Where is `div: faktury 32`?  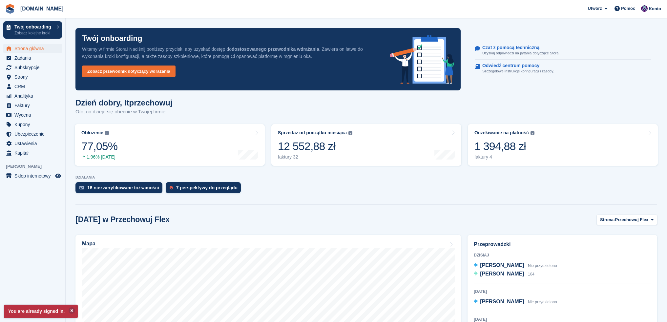 div: faktury 32 is located at coordinates (315, 157).